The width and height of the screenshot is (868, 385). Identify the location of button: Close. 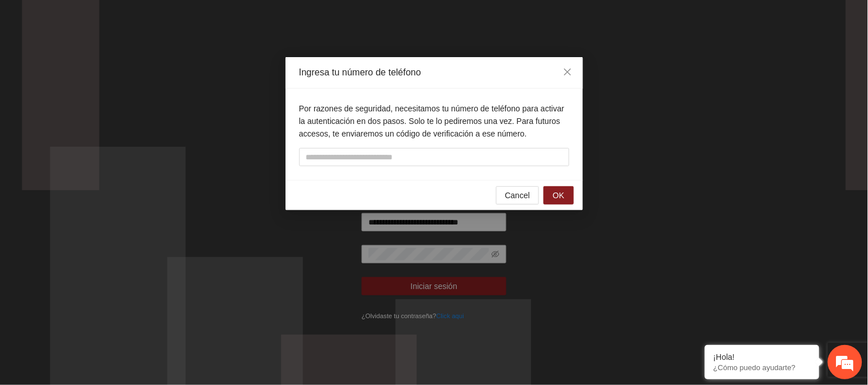
(567, 73).